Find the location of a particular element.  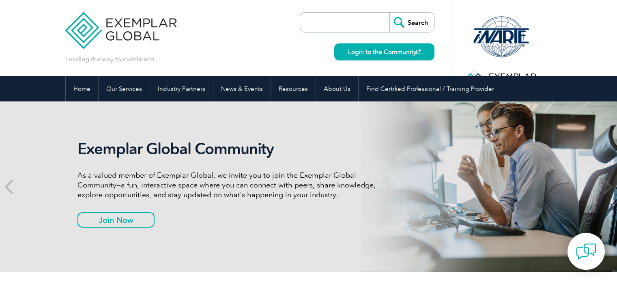

input: Search is located at coordinates (412, 22).